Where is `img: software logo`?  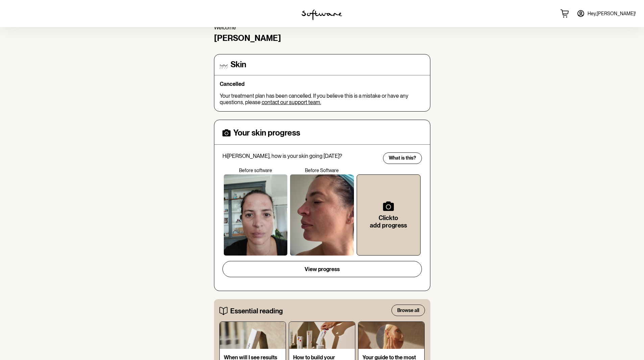
img: software logo is located at coordinates (322, 15).